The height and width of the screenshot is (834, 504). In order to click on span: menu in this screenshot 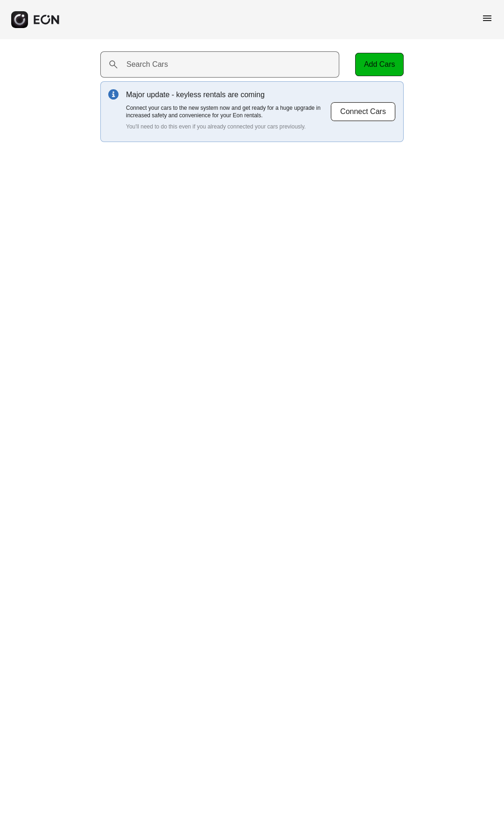, I will do `click(488, 18)`.